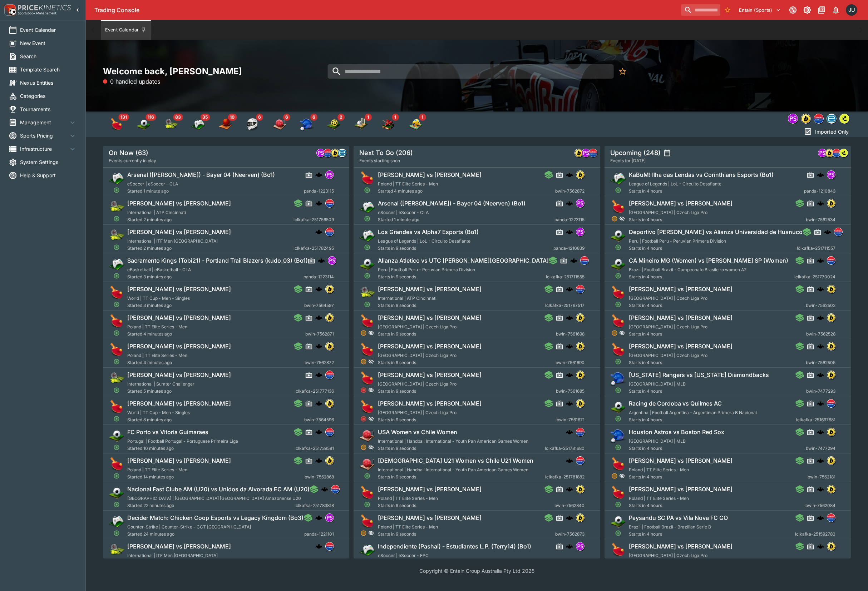 The image size is (868, 591). I want to click on span: bwin-7564596, so click(319, 420).